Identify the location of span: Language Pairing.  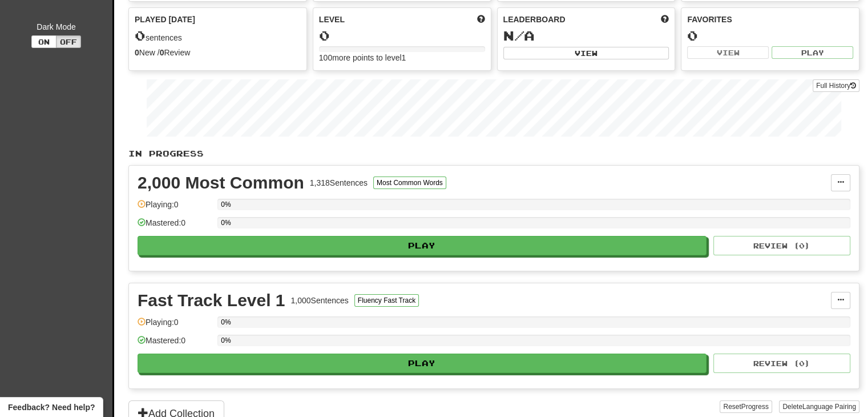
(829, 407).